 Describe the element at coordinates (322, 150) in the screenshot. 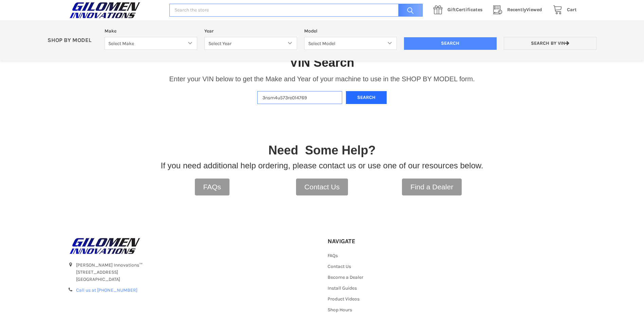

I see `p: Need Some Help?` at that location.